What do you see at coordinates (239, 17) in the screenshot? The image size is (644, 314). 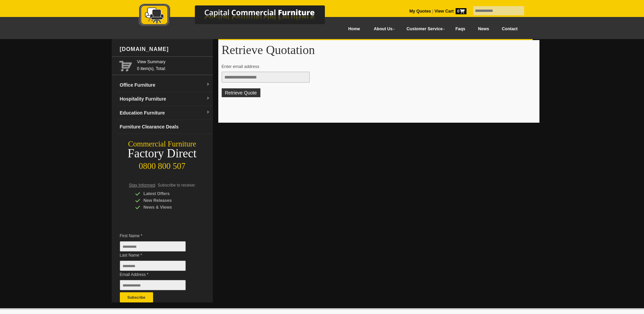 I see `a: Capital Commercial Furniture Logo` at bounding box center [239, 17].